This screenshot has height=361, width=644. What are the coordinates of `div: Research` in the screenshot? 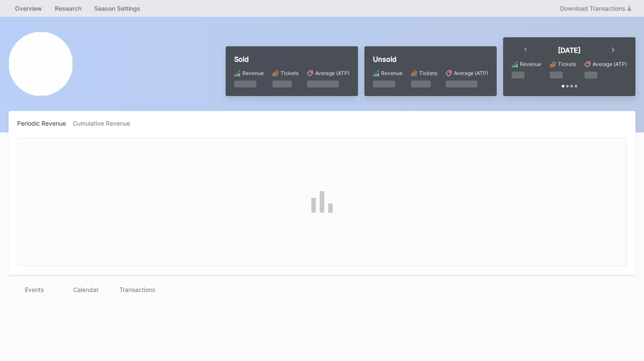 It's located at (68, 8).